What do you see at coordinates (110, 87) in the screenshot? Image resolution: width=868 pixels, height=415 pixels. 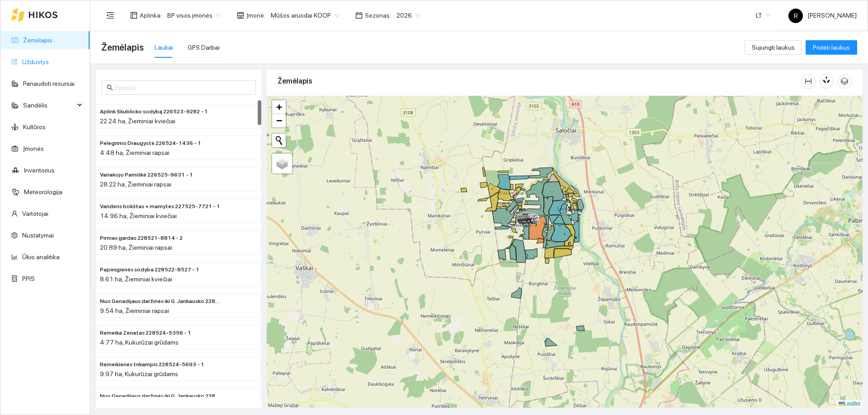 I see `span: search` at bounding box center [110, 87].